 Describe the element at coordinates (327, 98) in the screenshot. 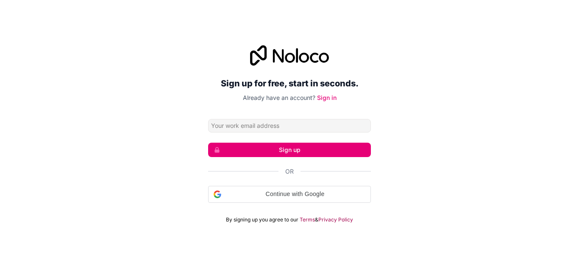

I see `a: Sign in` at that location.